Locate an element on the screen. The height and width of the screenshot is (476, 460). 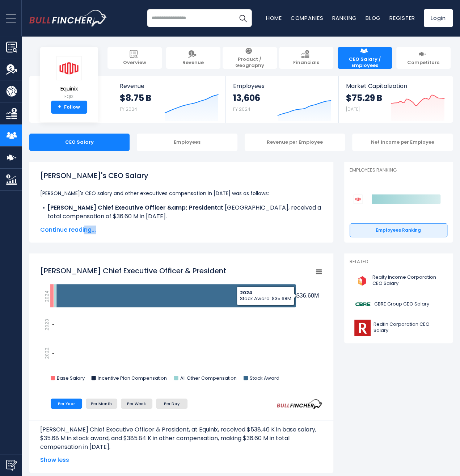
a: Redfin Corporation CEO Salary is located at coordinates (399, 328).